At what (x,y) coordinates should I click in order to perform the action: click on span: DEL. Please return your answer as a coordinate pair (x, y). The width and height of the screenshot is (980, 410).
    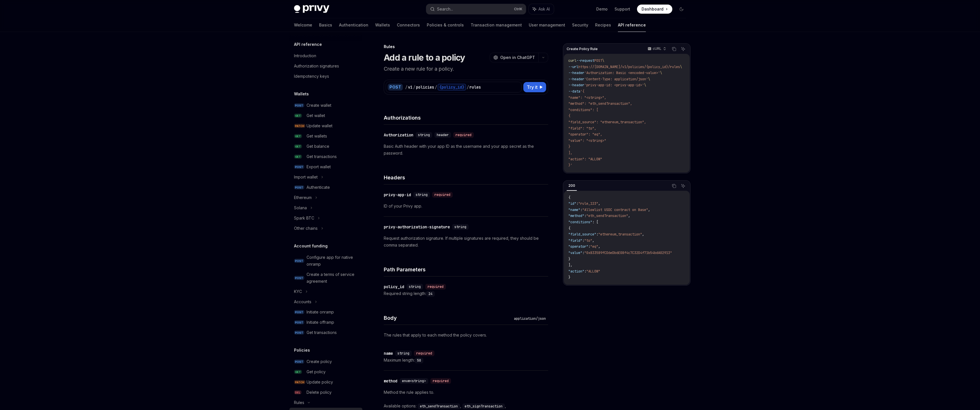
    Looking at the image, I should click on (298, 392).